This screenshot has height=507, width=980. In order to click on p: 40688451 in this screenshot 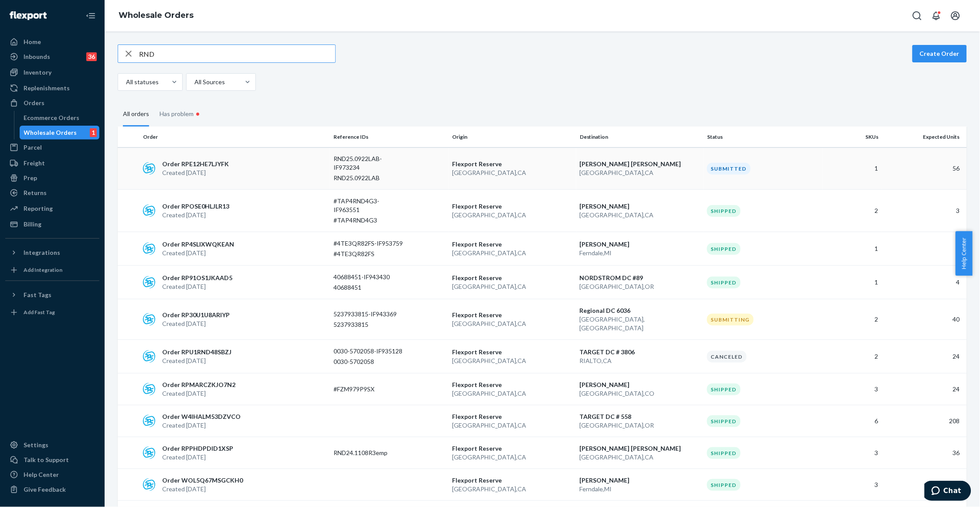, I will do `click(368, 287)`.